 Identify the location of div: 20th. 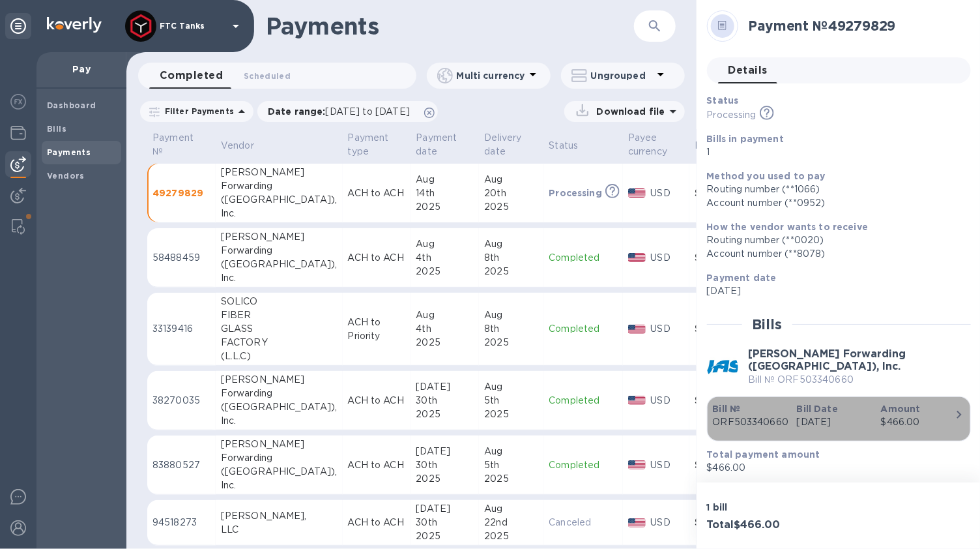
(510, 193).